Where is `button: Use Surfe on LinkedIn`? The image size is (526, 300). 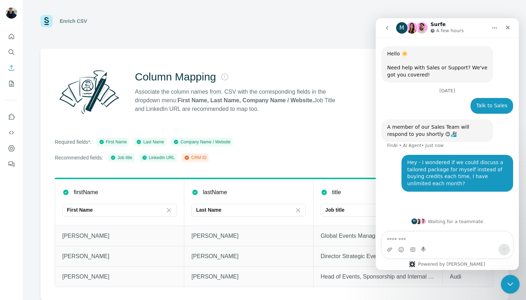 button: Use Surfe on LinkedIn is located at coordinates (11, 117).